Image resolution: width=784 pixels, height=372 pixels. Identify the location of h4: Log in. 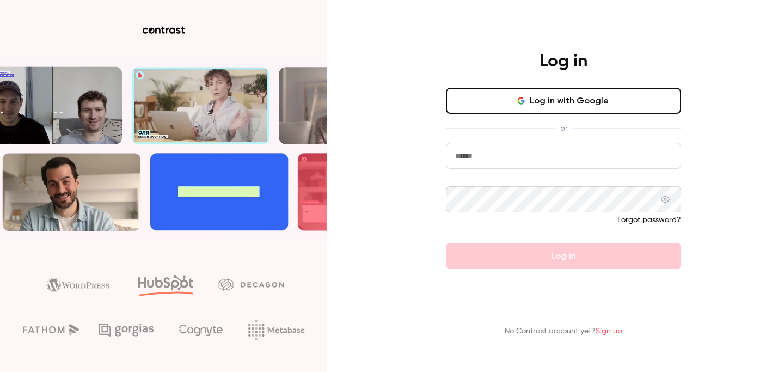
(563, 61).